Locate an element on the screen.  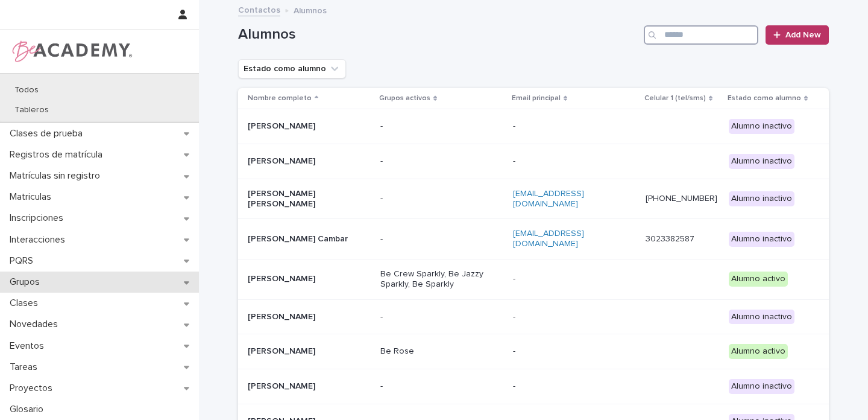
p: Glosario is located at coordinates (29, 409).